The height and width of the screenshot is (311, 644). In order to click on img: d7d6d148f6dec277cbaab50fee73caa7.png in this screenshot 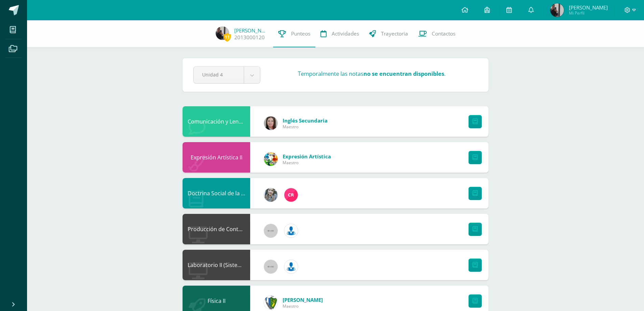, I will do `click(271, 303)`.